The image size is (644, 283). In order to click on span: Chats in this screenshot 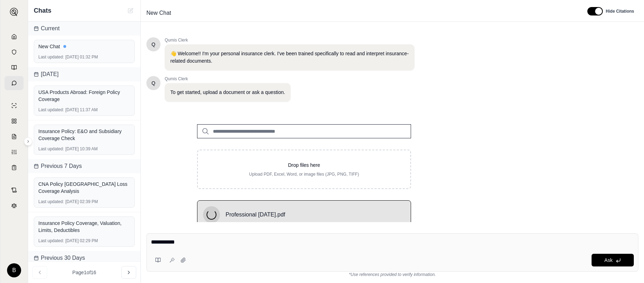, I will do `click(43, 11)`.